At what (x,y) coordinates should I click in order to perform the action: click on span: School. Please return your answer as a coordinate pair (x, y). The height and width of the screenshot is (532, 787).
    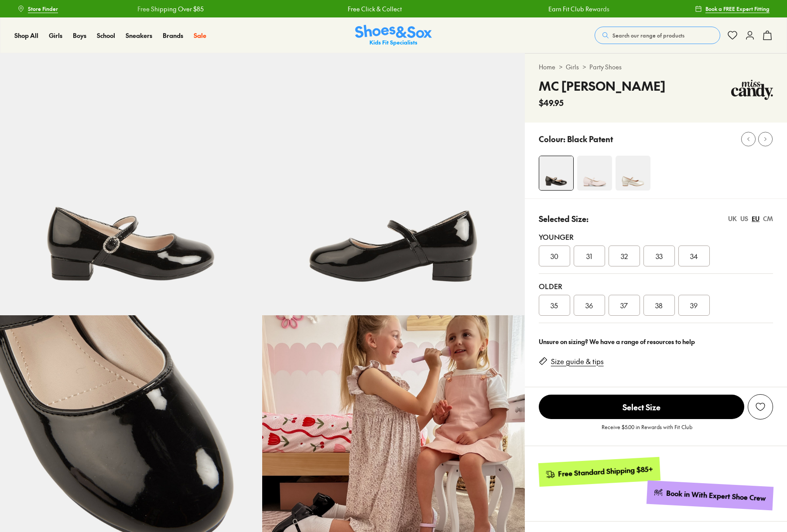
    Looking at the image, I should click on (106, 36).